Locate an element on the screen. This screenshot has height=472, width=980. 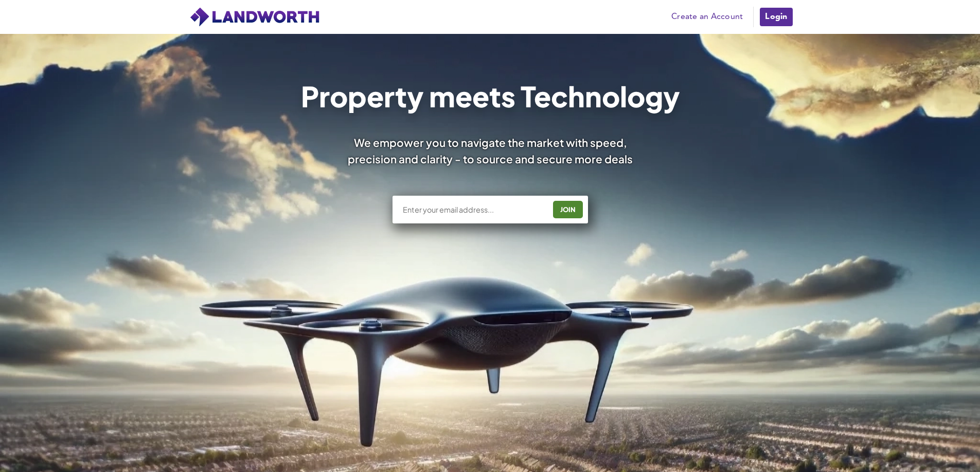
div: We empower you to navigate the market with speed, precision and clarity - to source and secure mo... is located at coordinates (490, 151).